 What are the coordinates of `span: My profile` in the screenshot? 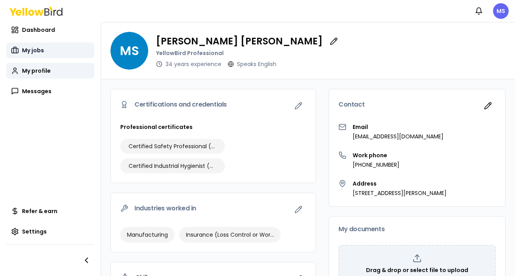 It's located at (36, 71).